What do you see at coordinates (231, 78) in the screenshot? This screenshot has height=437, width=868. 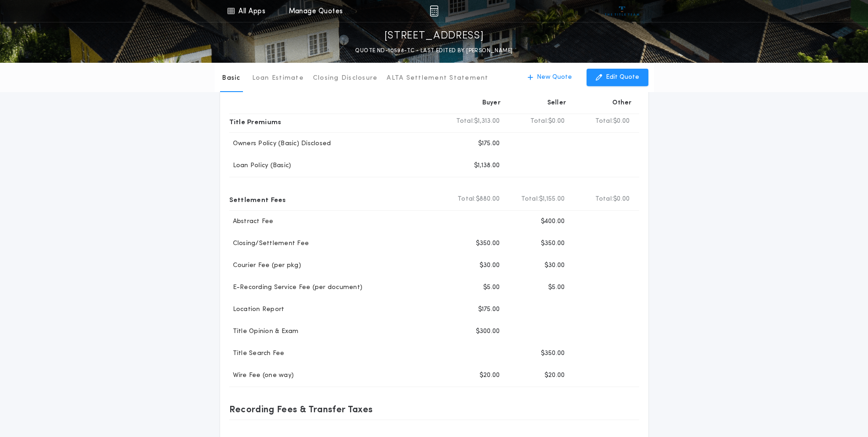 I see `p: Basic` at bounding box center [231, 78].